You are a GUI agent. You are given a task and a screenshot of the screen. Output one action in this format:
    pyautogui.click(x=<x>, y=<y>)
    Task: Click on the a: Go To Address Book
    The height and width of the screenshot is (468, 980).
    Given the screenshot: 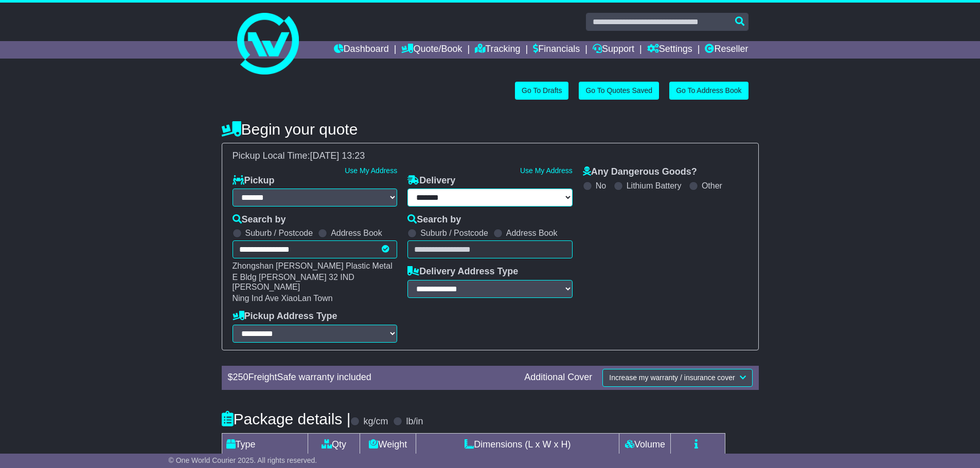 What is the action you would take?
    pyautogui.click(x=708, y=91)
    